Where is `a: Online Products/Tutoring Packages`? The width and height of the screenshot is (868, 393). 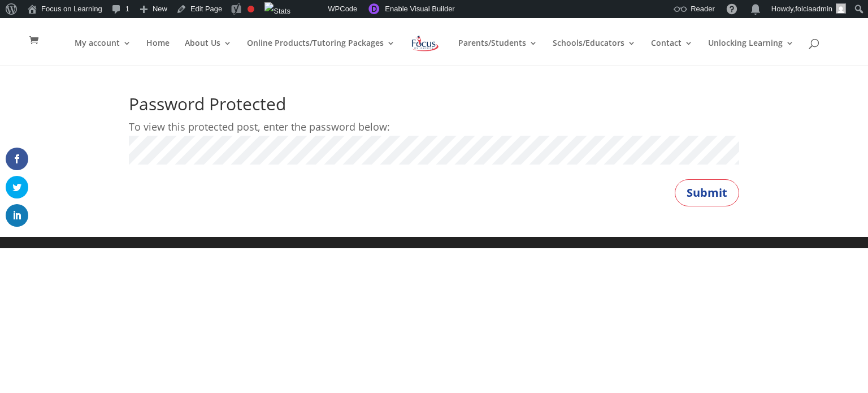 a: Online Products/Tutoring Packages is located at coordinates (321, 52).